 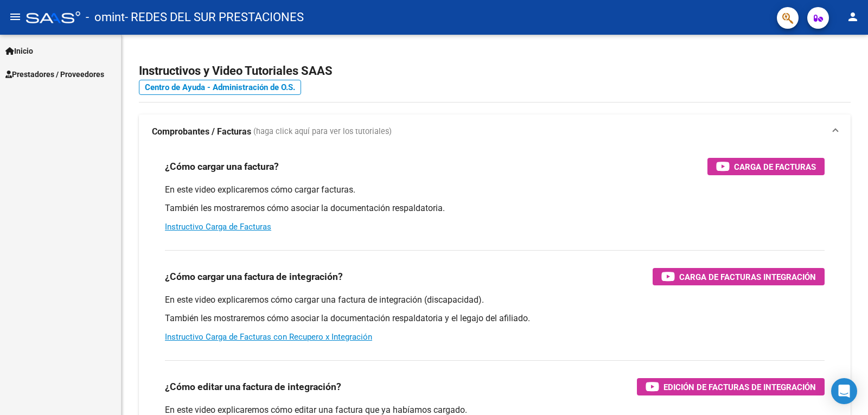 I want to click on h3: ¿Cómo cargar una factura?, so click(x=222, y=166).